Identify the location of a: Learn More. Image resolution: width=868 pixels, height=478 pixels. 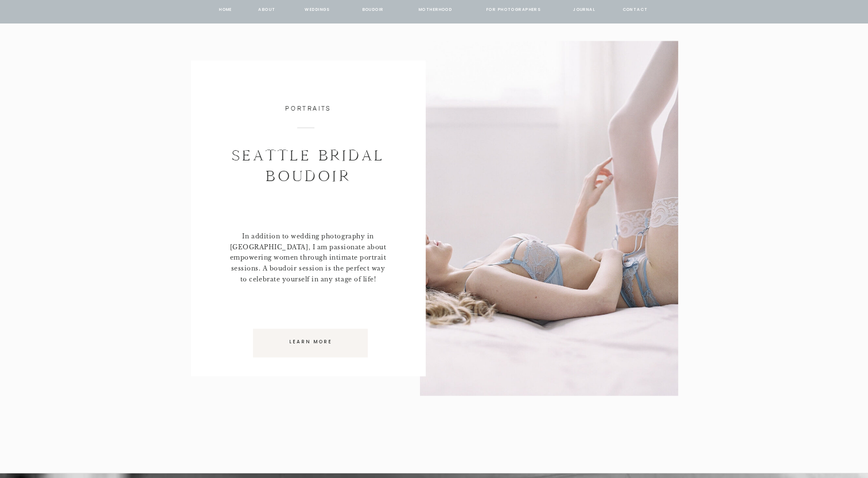
(310, 343).